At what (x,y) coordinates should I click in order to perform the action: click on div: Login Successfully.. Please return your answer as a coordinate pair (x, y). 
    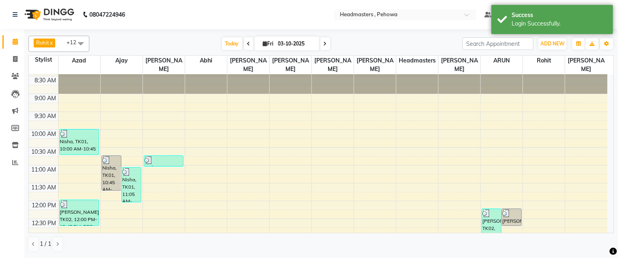
    Looking at the image, I should click on (559, 24).